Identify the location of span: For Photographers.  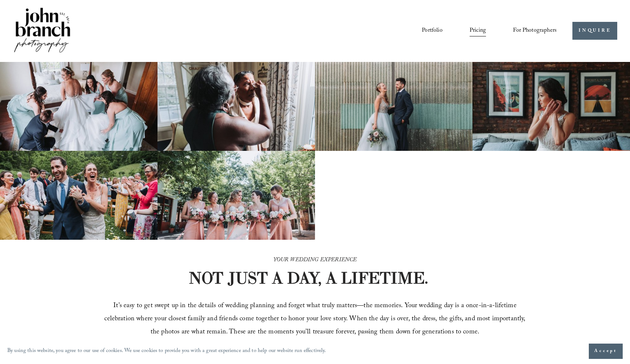
(535, 31).